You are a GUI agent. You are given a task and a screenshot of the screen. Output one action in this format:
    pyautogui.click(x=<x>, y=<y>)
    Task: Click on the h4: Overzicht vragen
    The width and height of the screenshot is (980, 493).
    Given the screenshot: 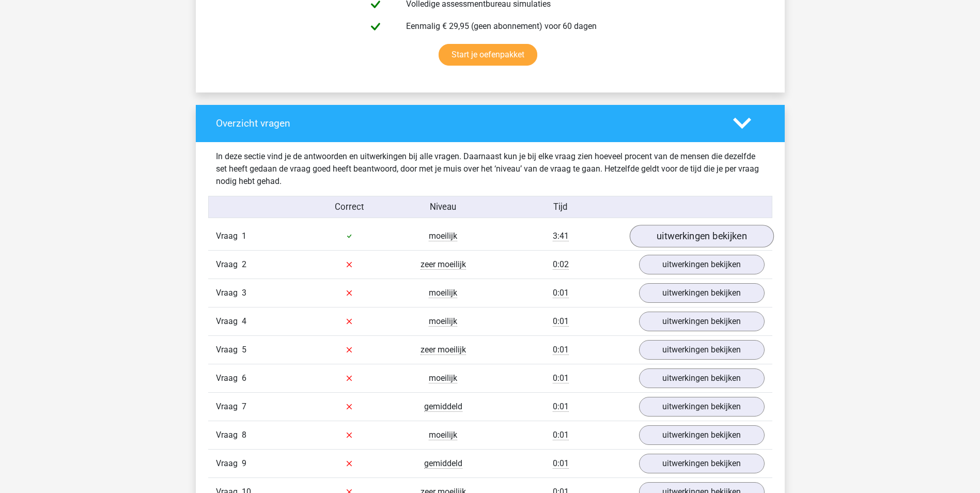 What is the action you would take?
    pyautogui.click(x=467, y=123)
    